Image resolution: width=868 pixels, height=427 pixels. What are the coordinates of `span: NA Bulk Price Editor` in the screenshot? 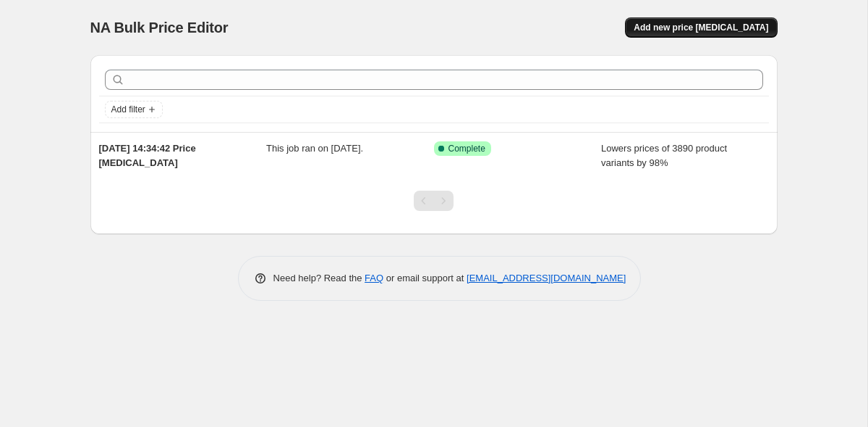 It's located at (159, 28).